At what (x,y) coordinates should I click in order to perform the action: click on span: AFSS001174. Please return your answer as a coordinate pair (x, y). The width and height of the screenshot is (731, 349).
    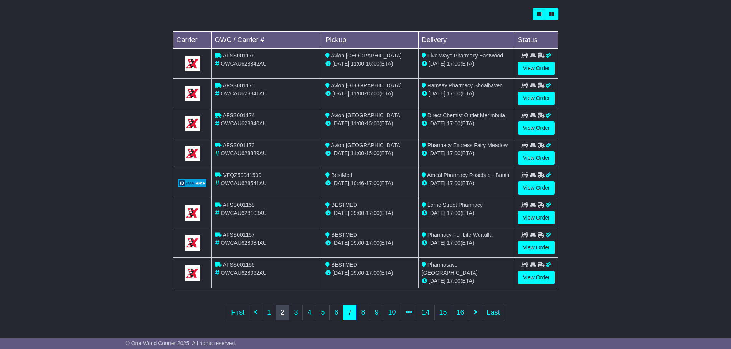
    Looking at the image, I should click on (239, 115).